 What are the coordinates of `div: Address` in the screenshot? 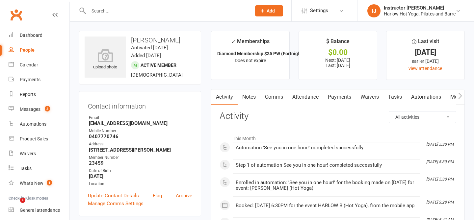 It's located at (141, 144).